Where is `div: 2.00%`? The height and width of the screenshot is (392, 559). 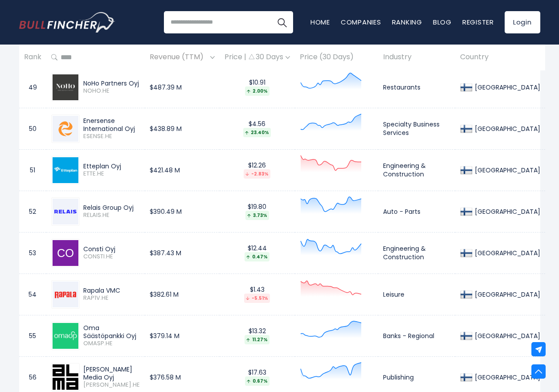 div: 2.00% is located at coordinates (257, 91).